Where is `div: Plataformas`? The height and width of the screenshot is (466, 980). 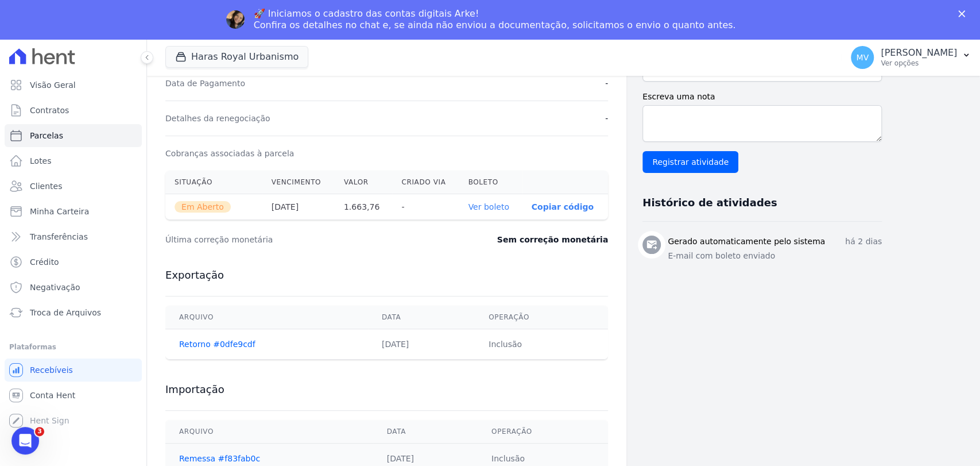
div: Plataformas is located at coordinates (73, 347).